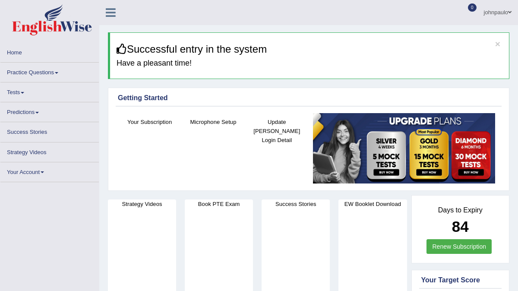  What do you see at coordinates (372, 204) in the screenshot?
I see `h4: EW Booklet Download` at bounding box center [372, 204].